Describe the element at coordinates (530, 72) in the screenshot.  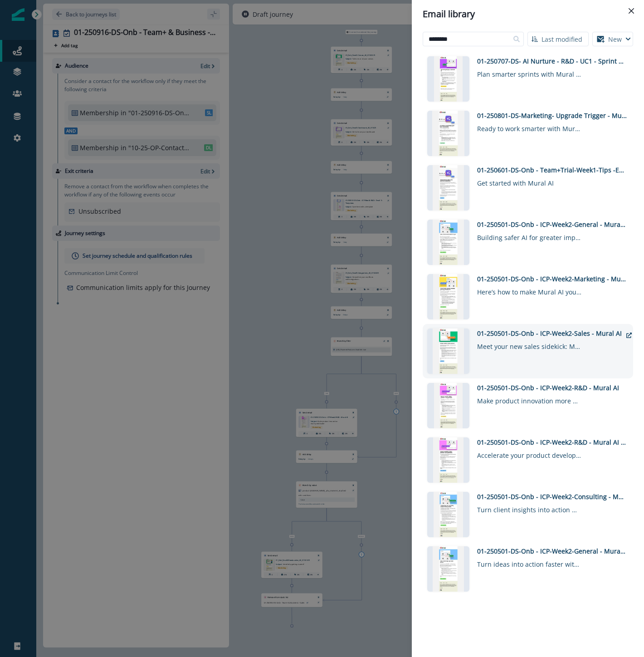
I see `div: Plan smarter sprints with Mural AI` at that location.